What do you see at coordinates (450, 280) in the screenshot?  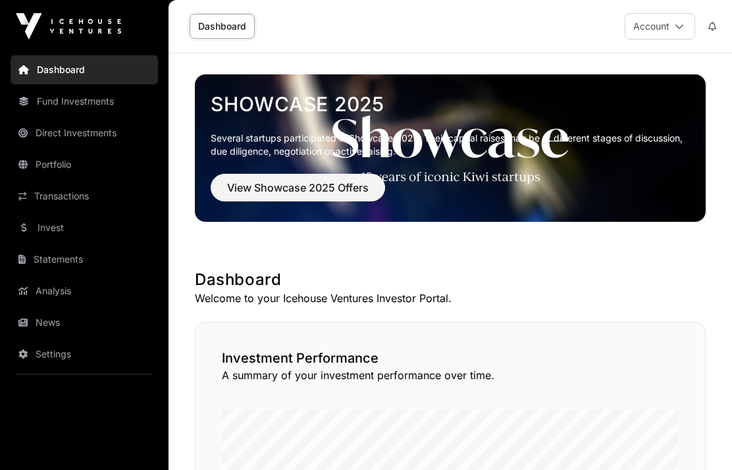 I see `h1: Dashboard` at bounding box center [450, 280].